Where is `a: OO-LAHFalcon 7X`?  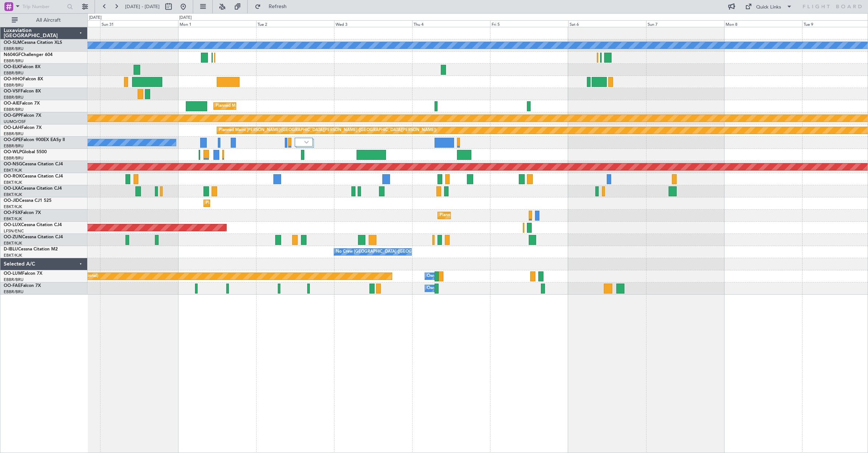
a: OO-LAHFalcon 7X is located at coordinates (22, 128).